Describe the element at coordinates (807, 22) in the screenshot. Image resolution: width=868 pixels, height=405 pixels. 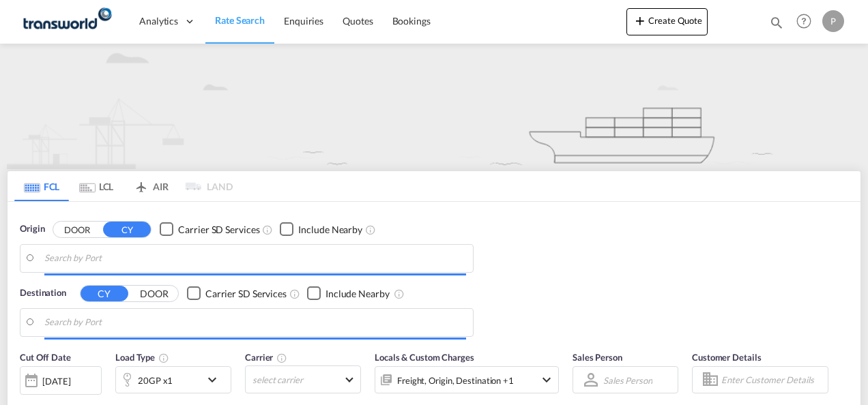
I see `div: Help` at that location.